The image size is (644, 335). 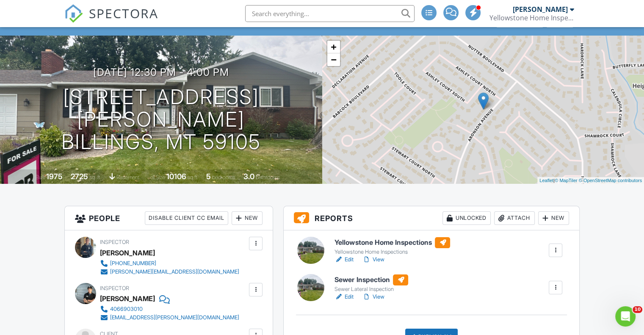 What do you see at coordinates (193, 177) in the screenshot?
I see `span: sq.ft.` at bounding box center [193, 177].